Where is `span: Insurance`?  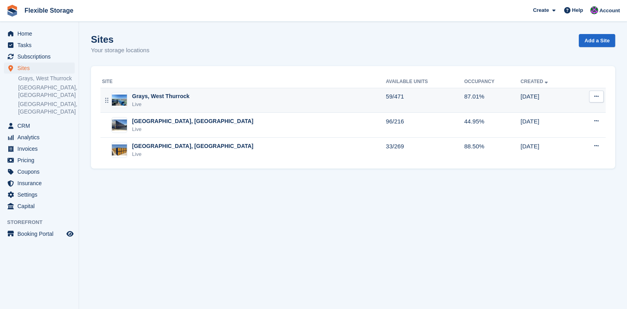 span: Insurance is located at coordinates (41, 183).